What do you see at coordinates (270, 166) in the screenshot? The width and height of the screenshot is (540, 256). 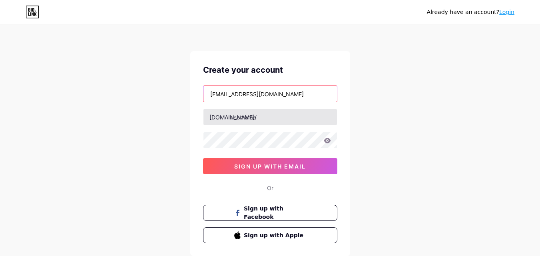 I see `button: sign up with email` at bounding box center [270, 166].